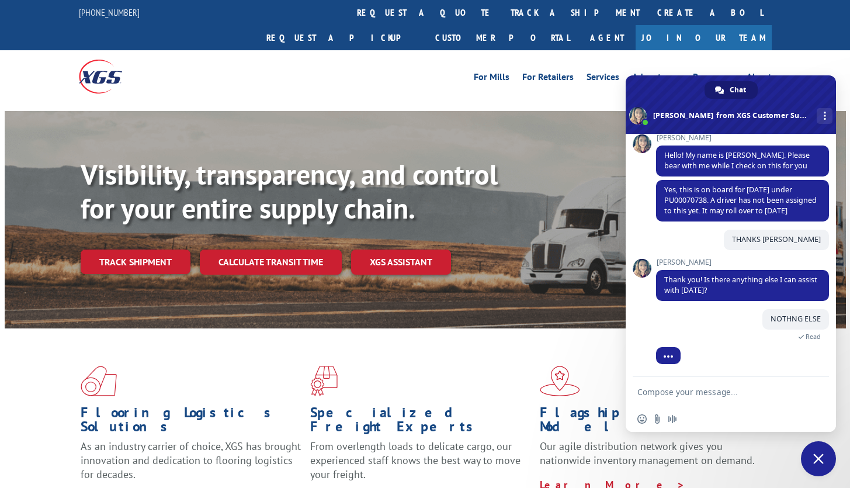 This screenshot has height=488, width=850. I want to click on a: For Mills, so click(491, 79).